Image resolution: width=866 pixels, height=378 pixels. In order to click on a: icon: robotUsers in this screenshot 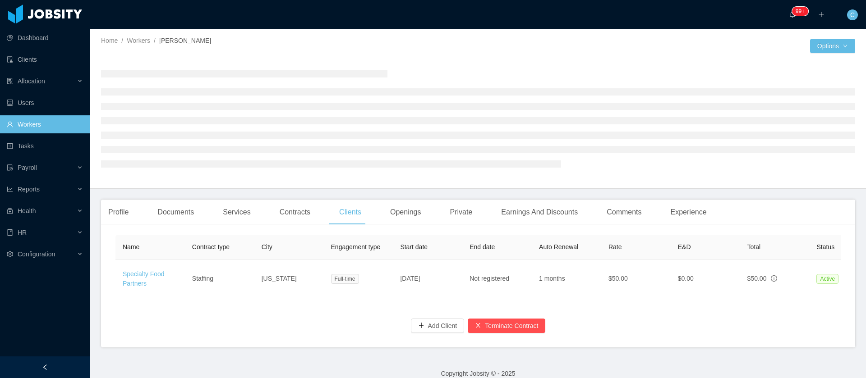, I will do `click(45, 103)`.